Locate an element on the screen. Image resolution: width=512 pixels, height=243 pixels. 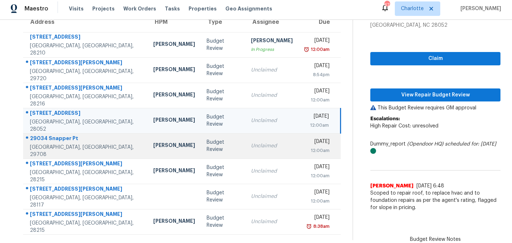
div: Dummy_report is located at coordinates (435, 148).